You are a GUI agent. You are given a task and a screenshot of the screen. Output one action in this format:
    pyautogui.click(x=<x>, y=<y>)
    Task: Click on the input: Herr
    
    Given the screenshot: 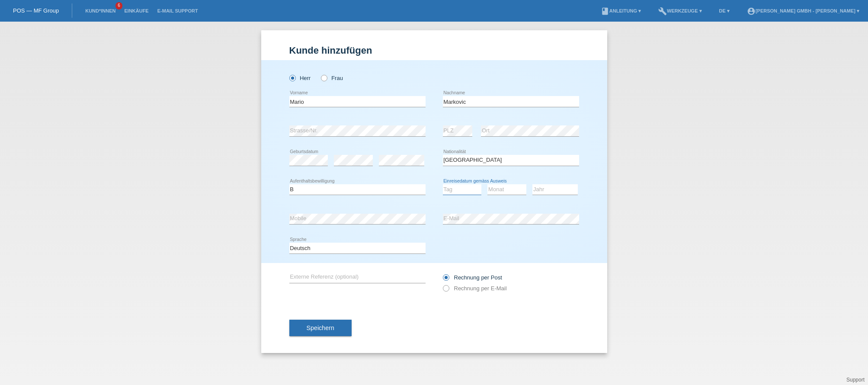 What is the action you would take?
    pyautogui.click(x=292, y=77)
    